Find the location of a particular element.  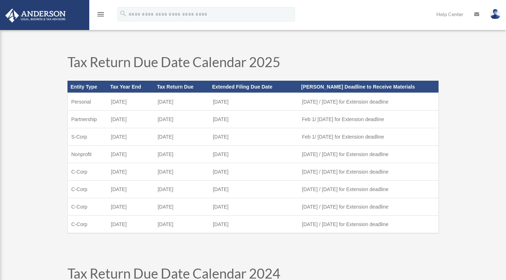

th: Tax Return Due is located at coordinates (181, 87).